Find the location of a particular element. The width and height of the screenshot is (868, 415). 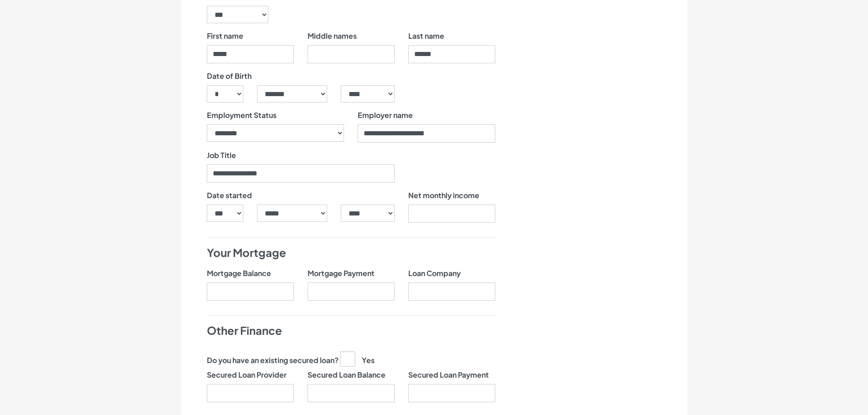

label: Employer name is located at coordinates (385, 115).